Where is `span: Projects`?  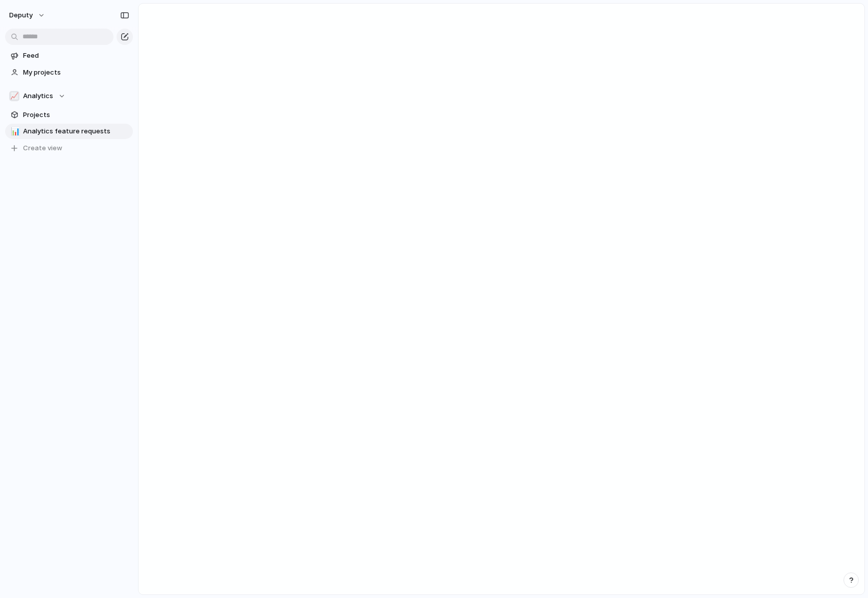
span: Projects is located at coordinates (77, 116).